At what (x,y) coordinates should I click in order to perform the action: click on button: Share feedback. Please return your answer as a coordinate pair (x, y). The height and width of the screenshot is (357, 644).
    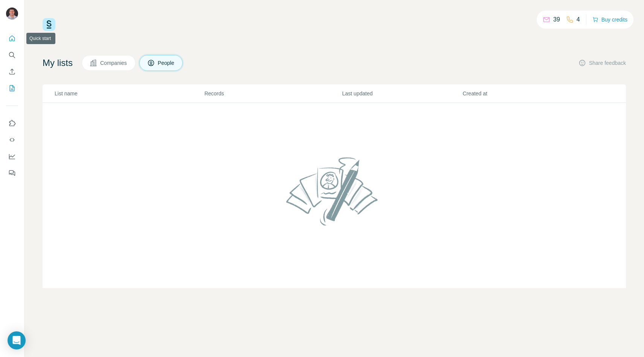
    Looking at the image, I should click on (602, 63).